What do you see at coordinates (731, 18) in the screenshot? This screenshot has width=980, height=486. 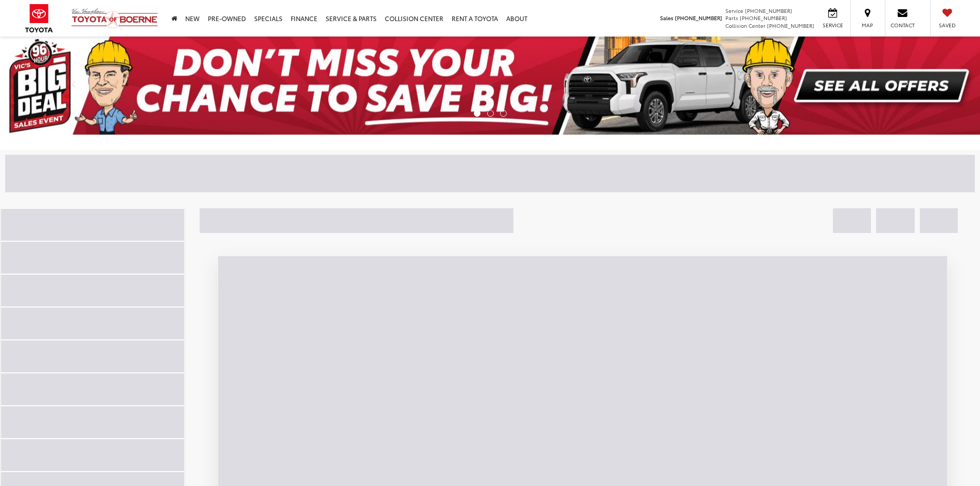 I see `span: Parts` at bounding box center [731, 18].